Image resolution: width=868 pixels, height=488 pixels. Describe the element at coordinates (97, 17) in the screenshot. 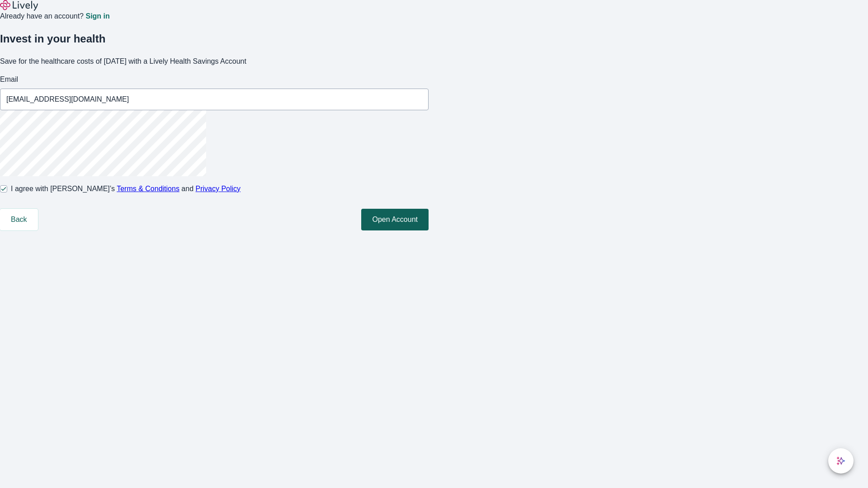

I see `div: Sign in` at that location.